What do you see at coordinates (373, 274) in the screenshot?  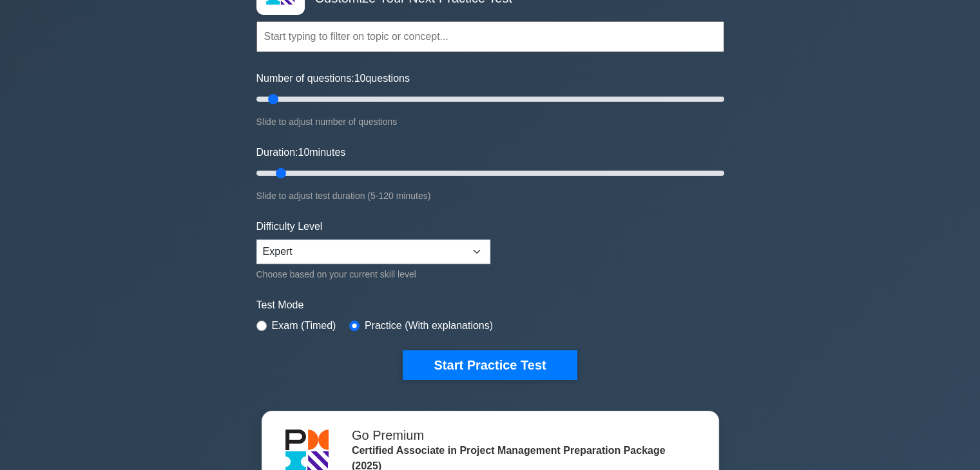 I see `div: Choose based on your current skill level` at bounding box center [373, 274].